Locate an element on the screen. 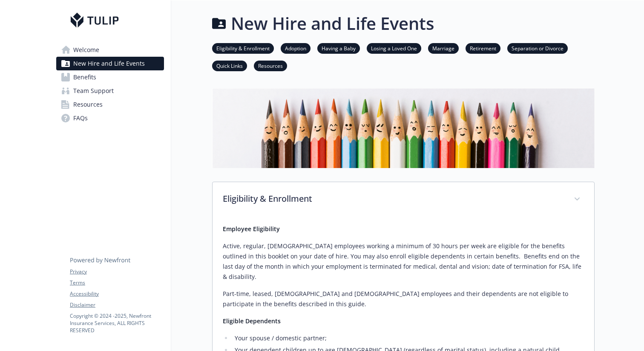 This screenshot has width=644, height=351. a: Welcome is located at coordinates (110, 50).